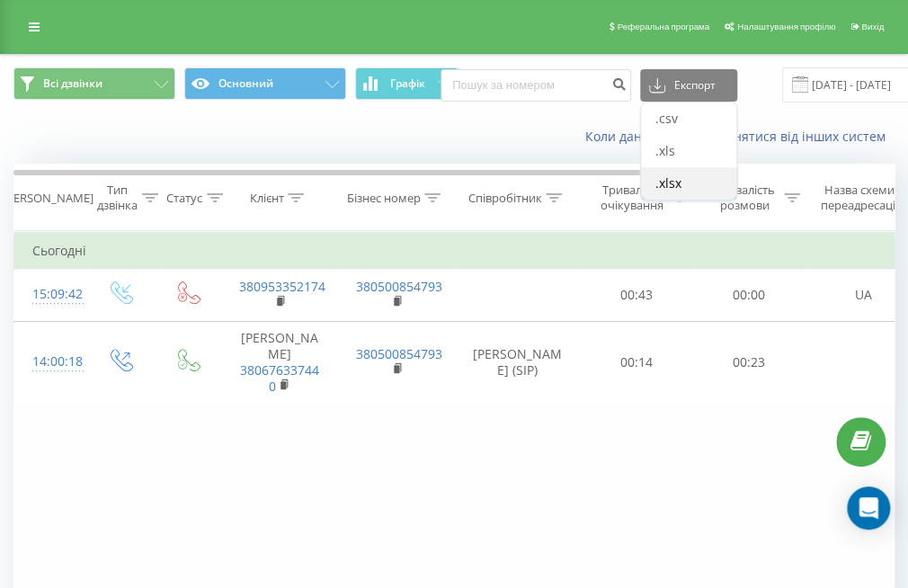  What do you see at coordinates (407, 83) in the screenshot?
I see `span: Графік` at bounding box center [407, 83].